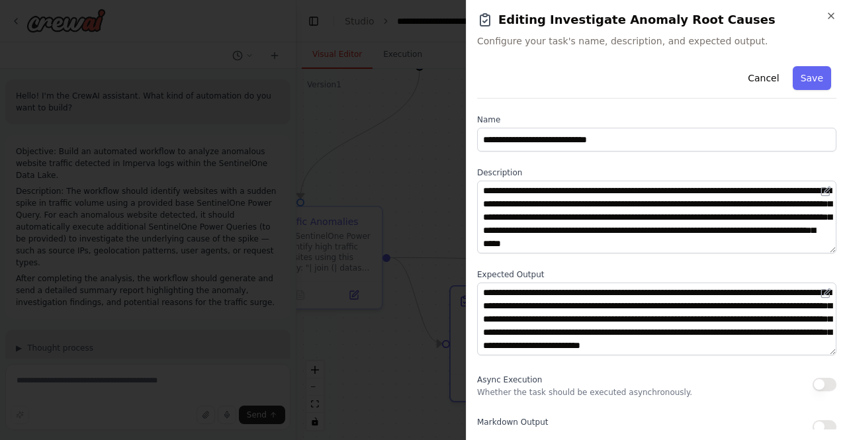 The image size is (847, 440). I want to click on h2: Editing Investigate Anomaly Root Causes, so click(656, 20).